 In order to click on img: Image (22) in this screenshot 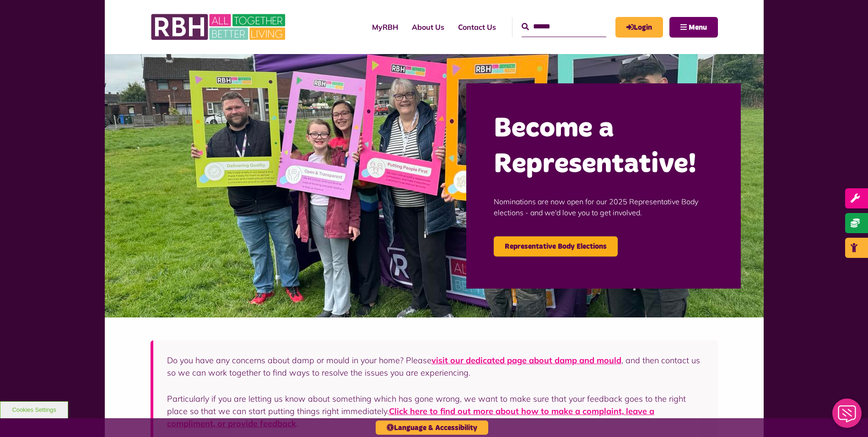, I will do `click(434, 185)`.